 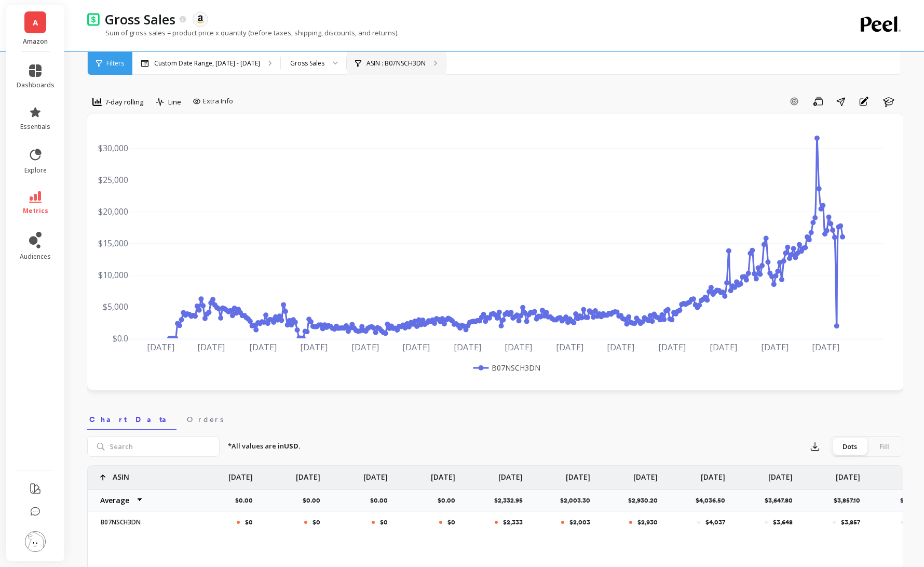 I want to click on p: $3,857.10, so click(x=850, y=500).